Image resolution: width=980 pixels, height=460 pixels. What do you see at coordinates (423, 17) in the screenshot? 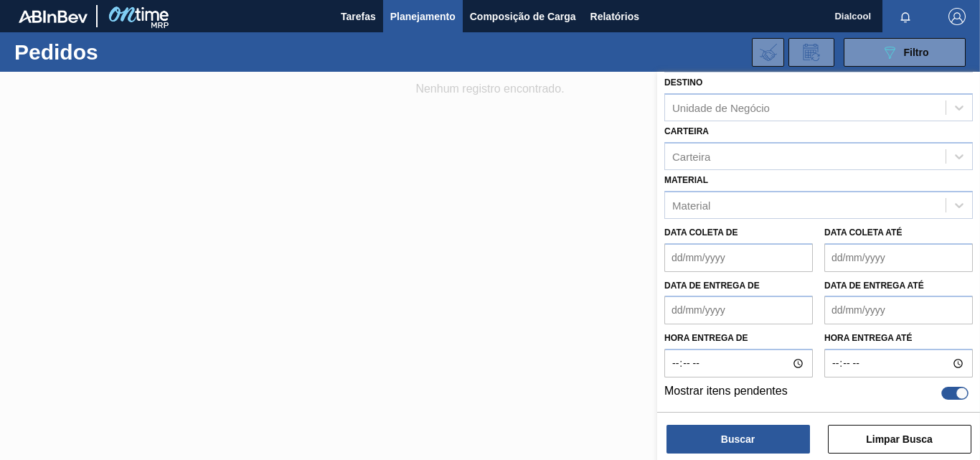
I see `span: Planejamento` at bounding box center [423, 17].